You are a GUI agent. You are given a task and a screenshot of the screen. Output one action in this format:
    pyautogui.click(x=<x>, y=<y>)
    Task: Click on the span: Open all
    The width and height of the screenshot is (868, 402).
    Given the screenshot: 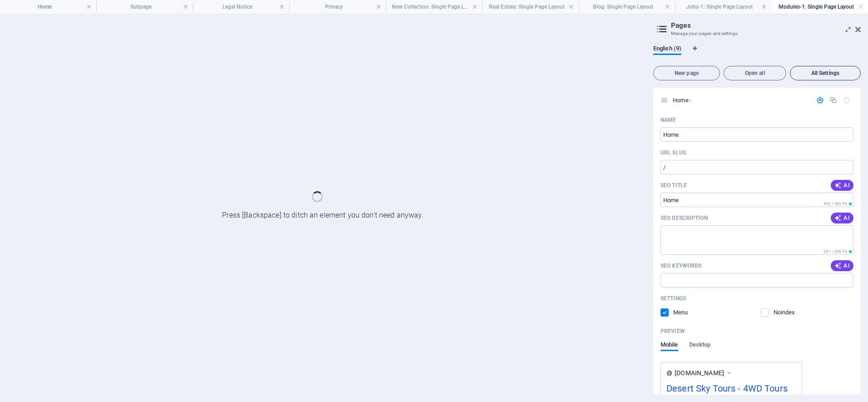 What is the action you would take?
    pyautogui.click(x=755, y=73)
    